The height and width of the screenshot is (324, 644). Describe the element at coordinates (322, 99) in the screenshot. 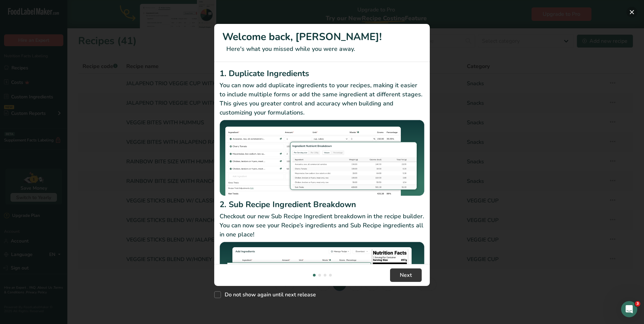

I see `p: You can now add duplicate ingredients to your recipes, making it easier to include multiple forms...` at that location.